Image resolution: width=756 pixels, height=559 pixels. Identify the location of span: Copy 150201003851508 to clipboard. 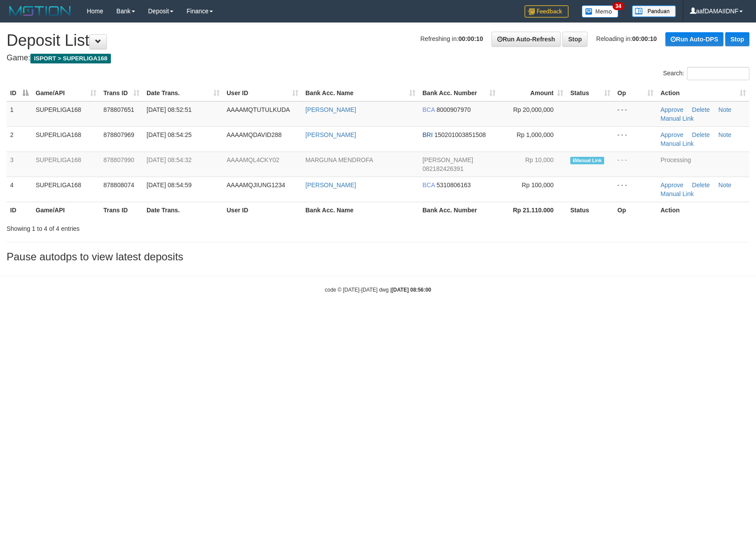
(460, 135).